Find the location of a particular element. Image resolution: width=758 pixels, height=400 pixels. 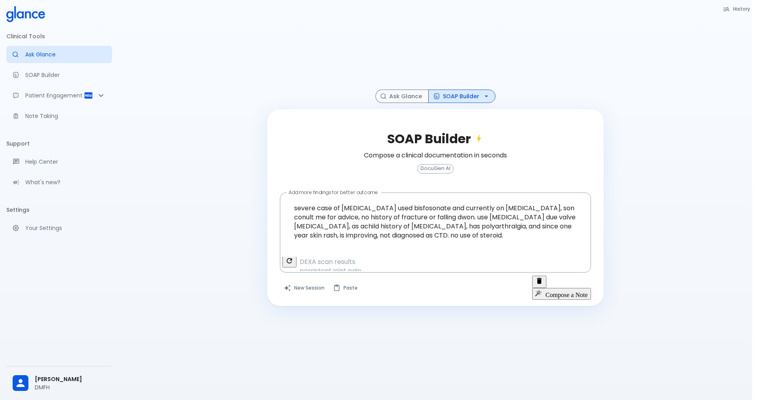

span: DEXA scan results is located at coordinates (327, 262).